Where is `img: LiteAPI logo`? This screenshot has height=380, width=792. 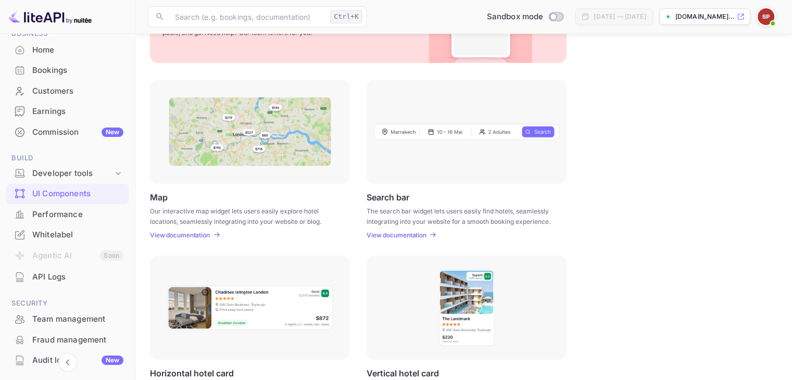 img: LiteAPI logo is located at coordinates (50, 17).